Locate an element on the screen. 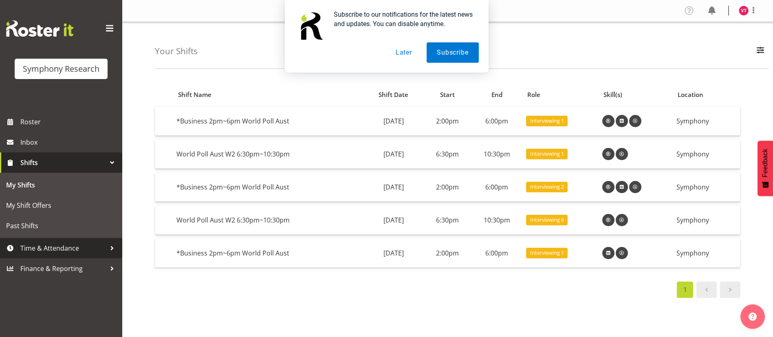  span: End is located at coordinates (497, 95).